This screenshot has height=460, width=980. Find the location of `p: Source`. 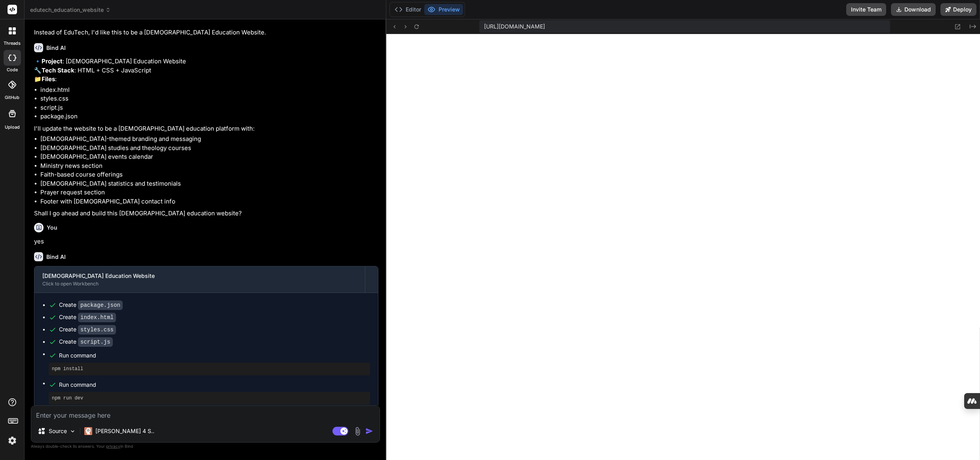

p: Source is located at coordinates (58, 431).